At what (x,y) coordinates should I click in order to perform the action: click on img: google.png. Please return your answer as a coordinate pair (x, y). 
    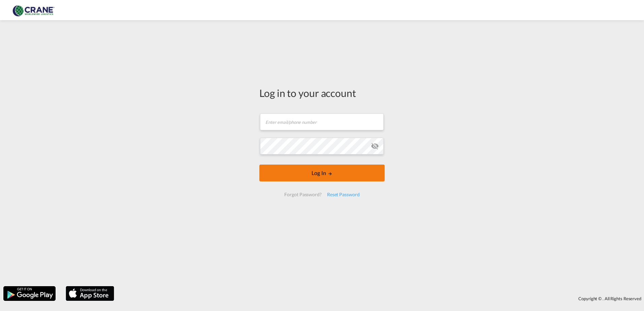
    Looking at the image, I should click on (29, 293).